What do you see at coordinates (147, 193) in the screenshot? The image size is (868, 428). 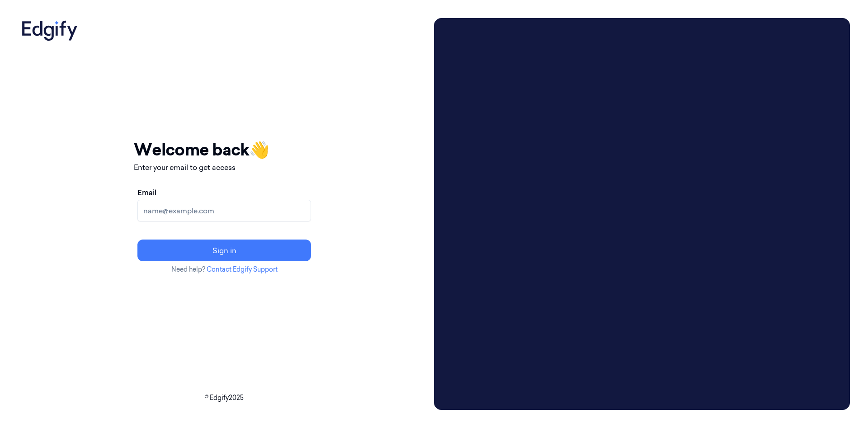 I see `label: Email` at bounding box center [147, 193].